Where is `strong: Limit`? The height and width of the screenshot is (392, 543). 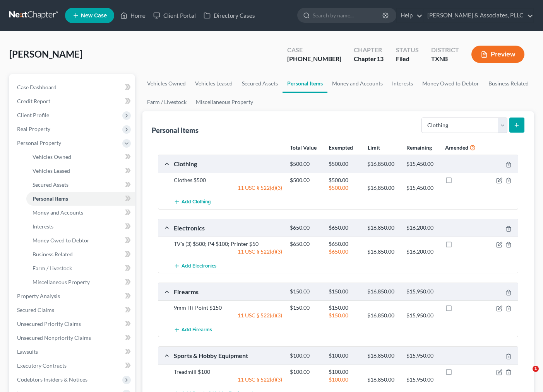
strong: Limit is located at coordinates (374, 147).